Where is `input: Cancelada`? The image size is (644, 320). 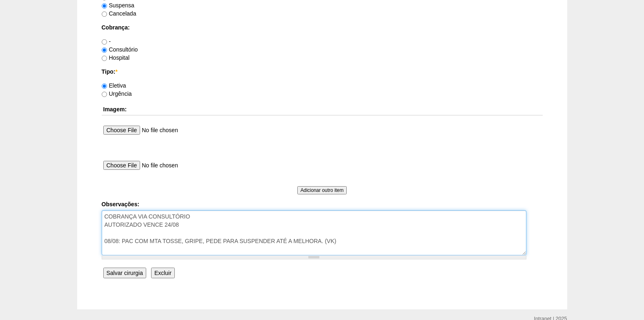
input: Cancelada is located at coordinates (104, 14).